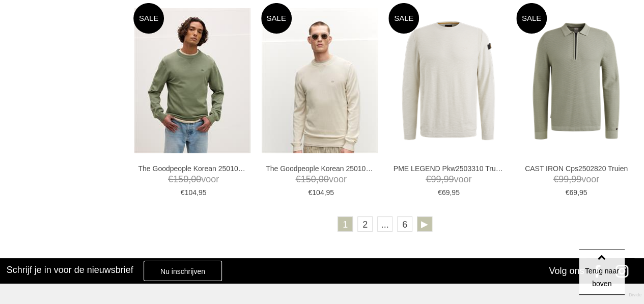  What do you see at coordinates (70, 269) in the screenshot?
I see `h3: Schrijf je in voor de nieuwsbrief` at bounding box center [70, 269].